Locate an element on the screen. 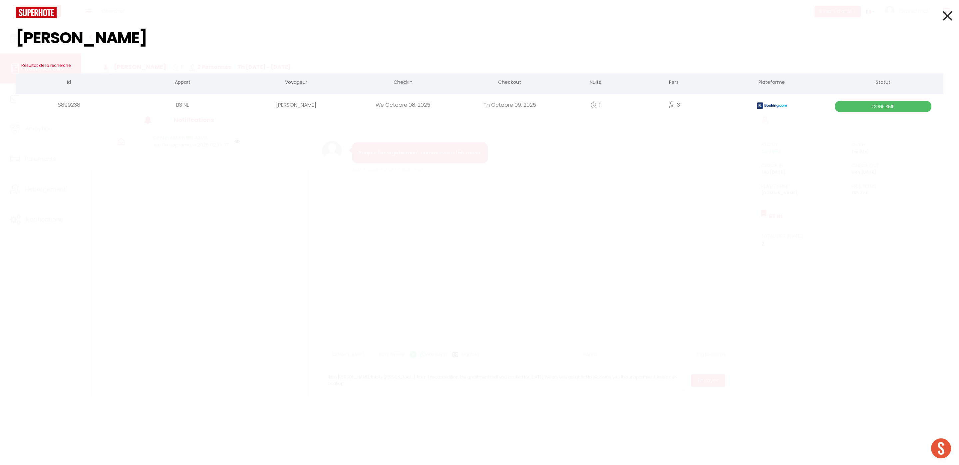 The width and height of the screenshot is (959, 465). div: B3 NL is located at coordinates (182, 105).